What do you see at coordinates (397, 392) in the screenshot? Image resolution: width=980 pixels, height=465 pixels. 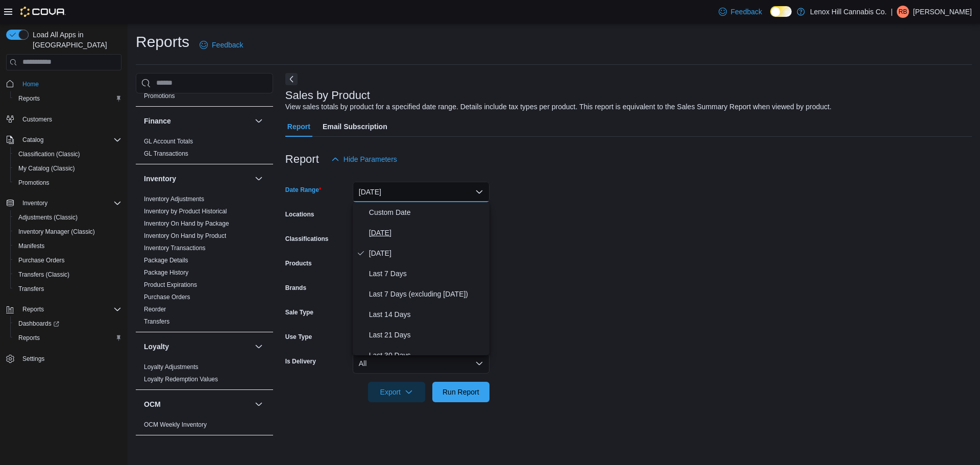 I see `span: Export` at bounding box center [397, 392].